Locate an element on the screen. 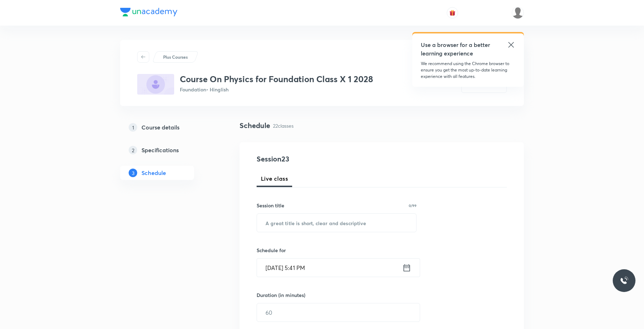 The width and height of the screenshot is (644, 329). p: 2 is located at coordinates (133, 150).